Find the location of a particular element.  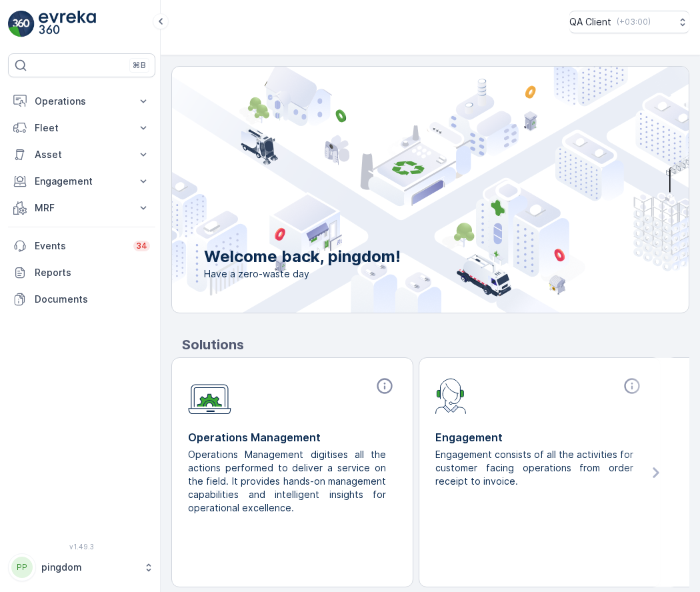

p: Welcome back, pingdom! is located at coordinates (302, 257).